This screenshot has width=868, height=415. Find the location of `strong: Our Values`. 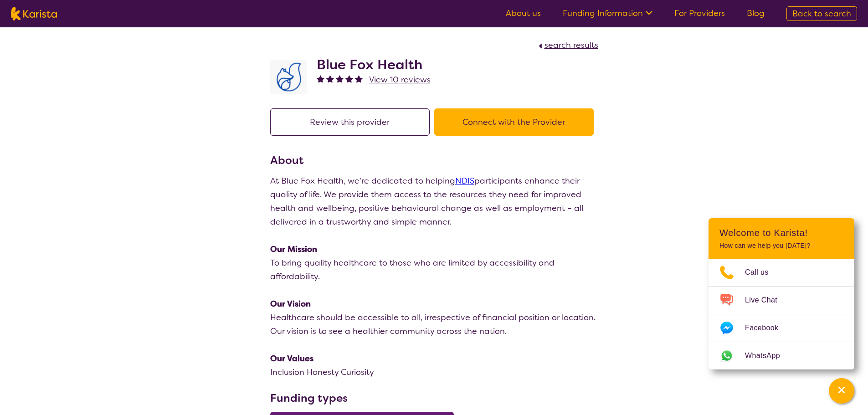

strong: Our Values is located at coordinates (291, 358).